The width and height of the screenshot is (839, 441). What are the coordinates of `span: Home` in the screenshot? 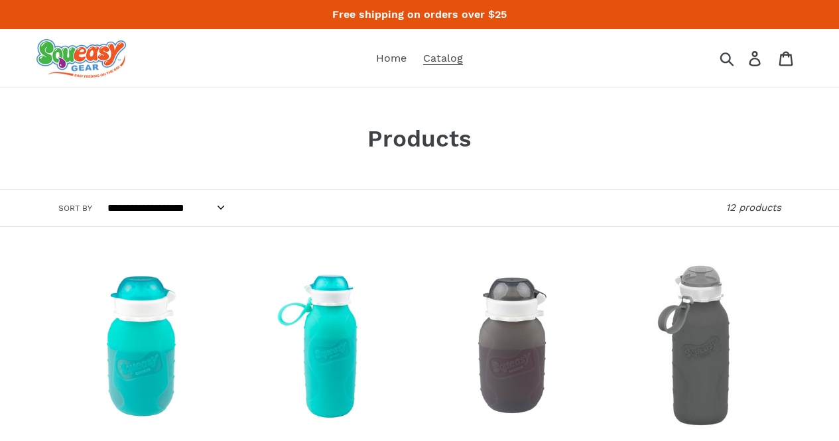 It's located at (391, 58).